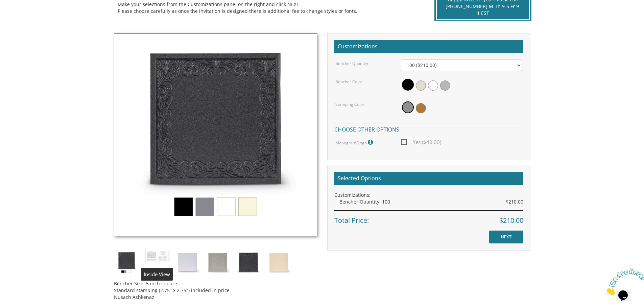 This screenshot has height=308, width=644. I want to click on div: Bencher Size: 5 inch square Standard stamping (2.75" x 2.75") included in price. Nusach Ashkenaz, so click(215, 288).